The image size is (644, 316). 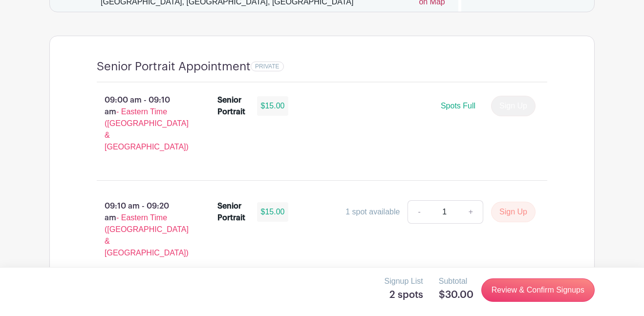 I want to click on span: Spots Full, so click(x=458, y=105).